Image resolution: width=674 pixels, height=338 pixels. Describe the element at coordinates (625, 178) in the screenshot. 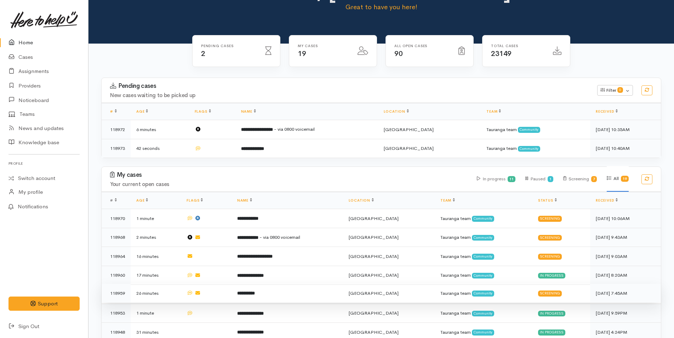

I see `b: 19` at that location.